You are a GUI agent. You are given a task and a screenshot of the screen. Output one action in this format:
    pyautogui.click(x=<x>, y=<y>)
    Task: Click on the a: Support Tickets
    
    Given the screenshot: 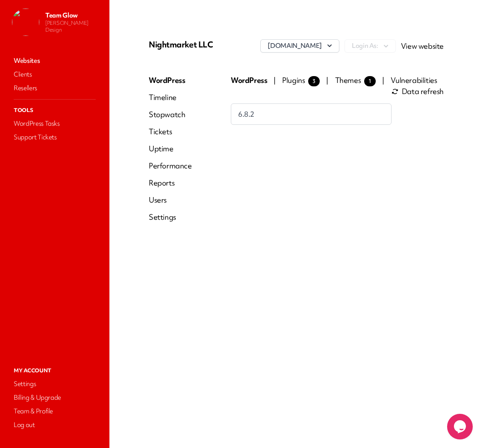 What is the action you would take?
    pyautogui.click(x=55, y=137)
    